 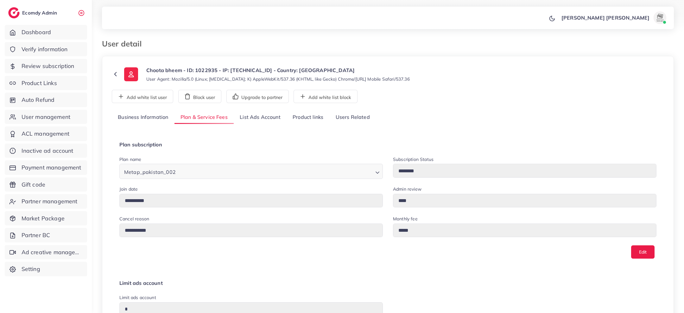 I want to click on span: Partner management, so click(x=49, y=202).